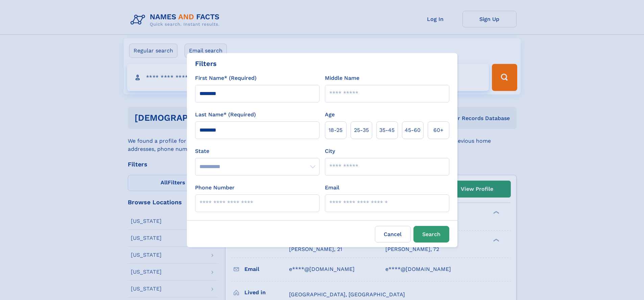  I want to click on span: 45‑60, so click(412, 130).